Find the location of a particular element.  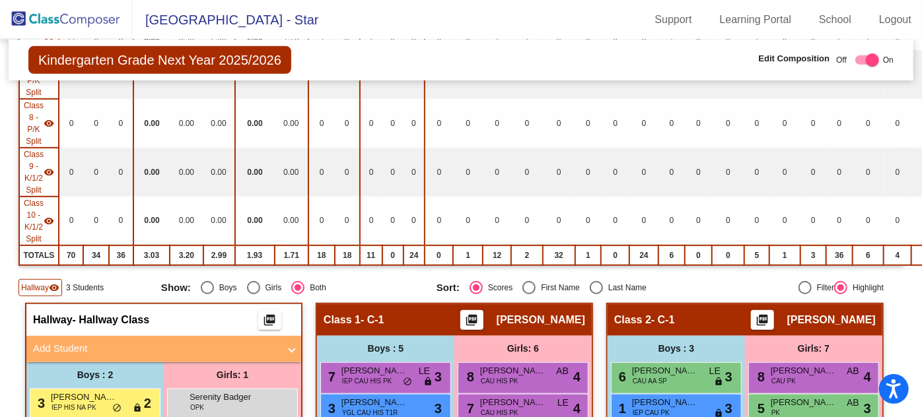

span: do_not_disturb_alt is located at coordinates (407, 382).